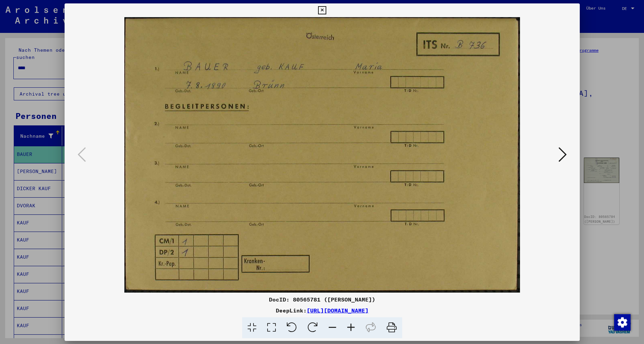  Describe the element at coordinates (322, 155) in the screenshot. I see `img: 001.jpg` at that location.